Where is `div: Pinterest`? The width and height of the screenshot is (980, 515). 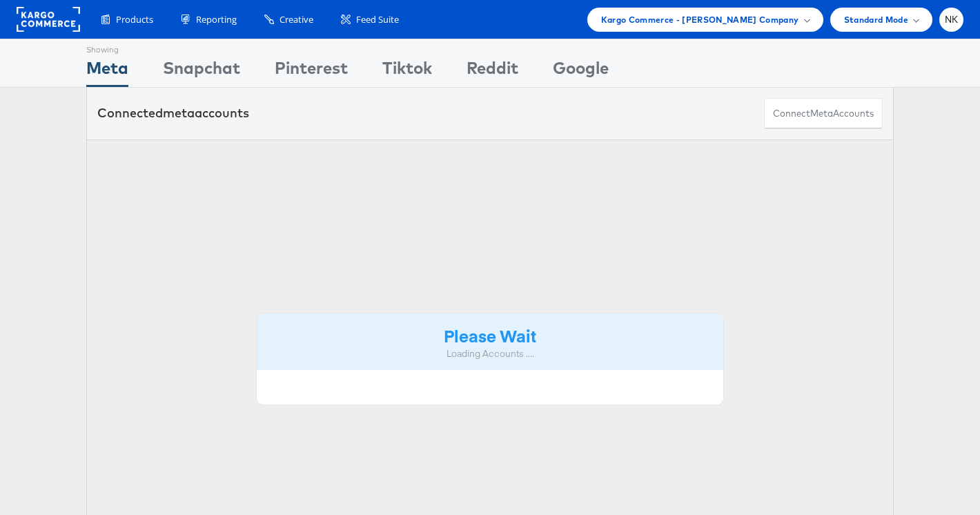
div: Pinterest is located at coordinates (311, 71).